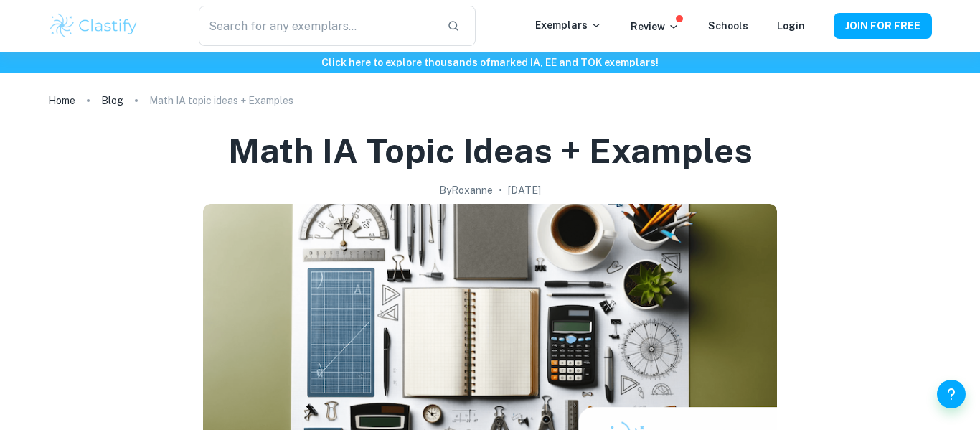  What do you see at coordinates (568, 25) in the screenshot?
I see `p: Exemplars` at bounding box center [568, 25].